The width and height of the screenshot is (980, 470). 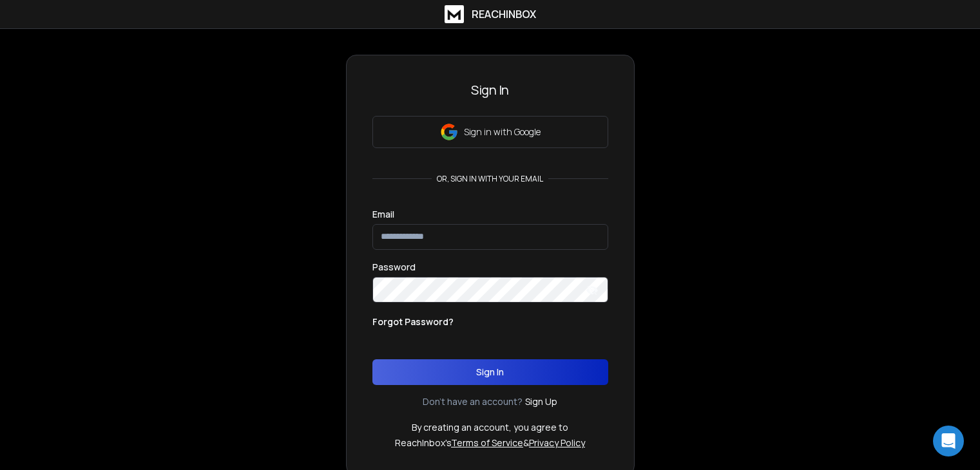 I want to click on p: By creating an account, you agree to, so click(x=490, y=427).